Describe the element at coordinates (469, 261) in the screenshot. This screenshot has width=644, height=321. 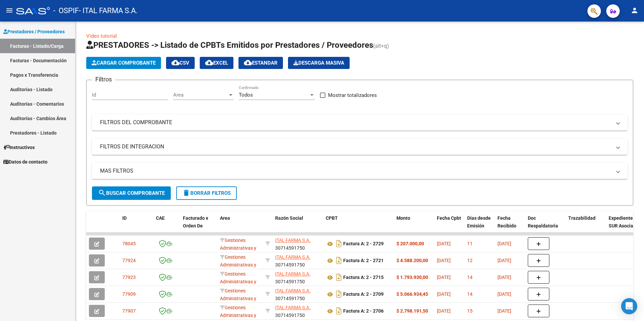
I see `span: 12` at that location.